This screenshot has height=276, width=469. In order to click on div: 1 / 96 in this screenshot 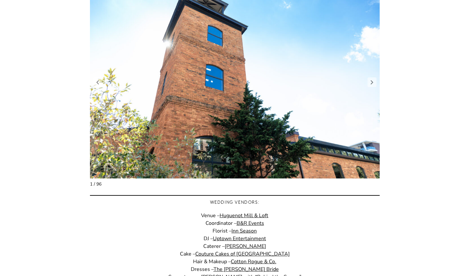, I will do `click(235, 184)`.